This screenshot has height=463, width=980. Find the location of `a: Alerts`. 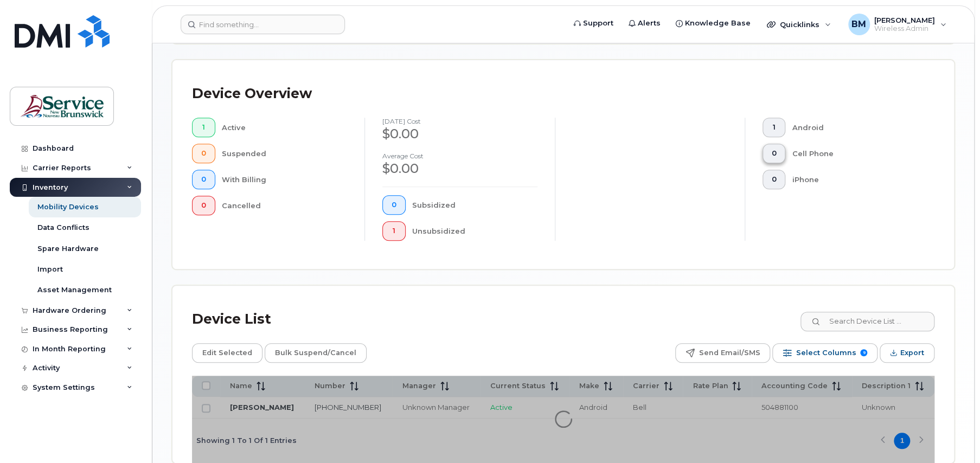

a: Alerts is located at coordinates (644, 23).